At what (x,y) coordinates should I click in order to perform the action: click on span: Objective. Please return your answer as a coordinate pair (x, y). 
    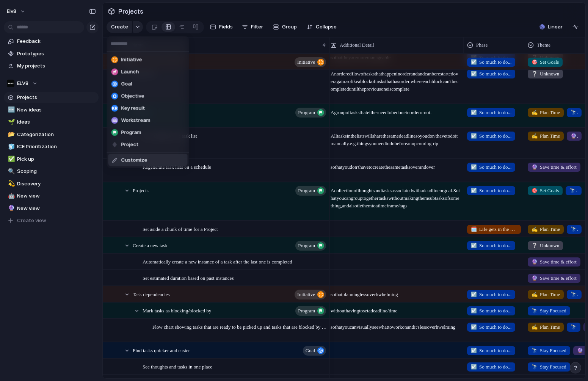
    Looking at the image, I should click on (133, 96).